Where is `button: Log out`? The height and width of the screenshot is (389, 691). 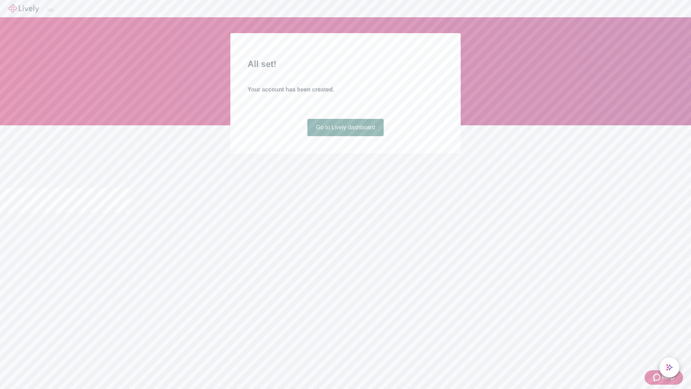 button: Log out is located at coordinates (50, 10).